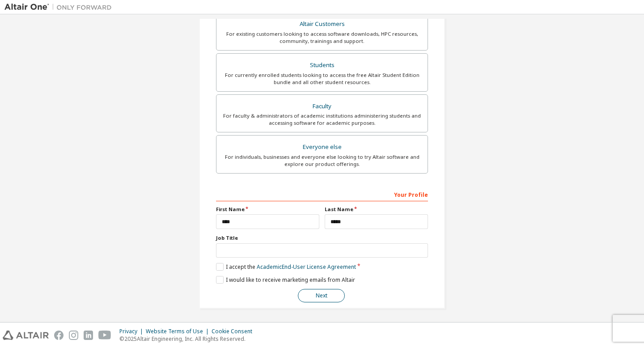 This screenshot has height=348, width=644. Describe the element at coordinates (132, 331) in the screenshot. I see `div: Privacy` at that location.